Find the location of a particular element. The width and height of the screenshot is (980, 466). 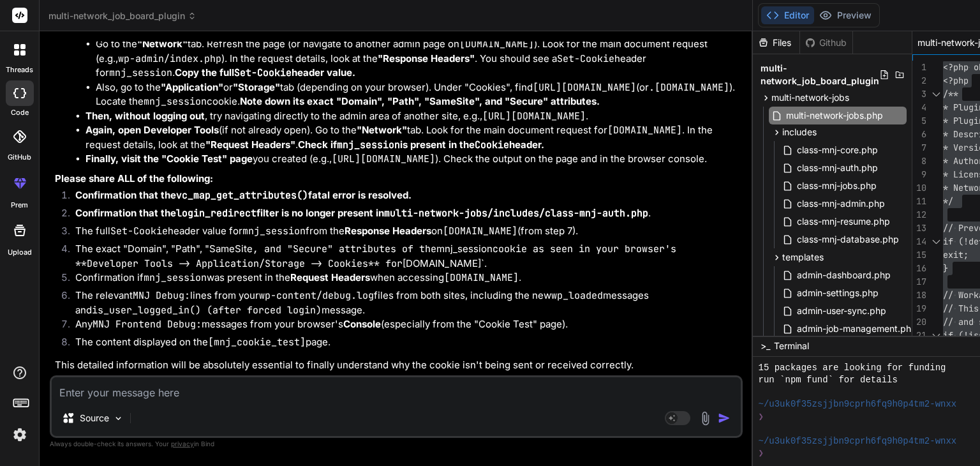

code: login_redirect is located at coordinates (216, 213).